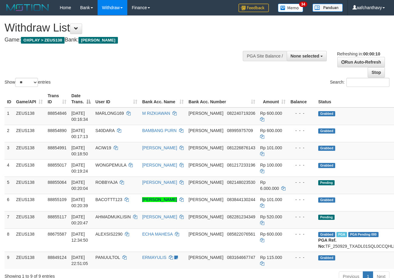 The height and width of the screenshot is (278, 394). I want to click on span: PGA Pending, so click(363, 235).